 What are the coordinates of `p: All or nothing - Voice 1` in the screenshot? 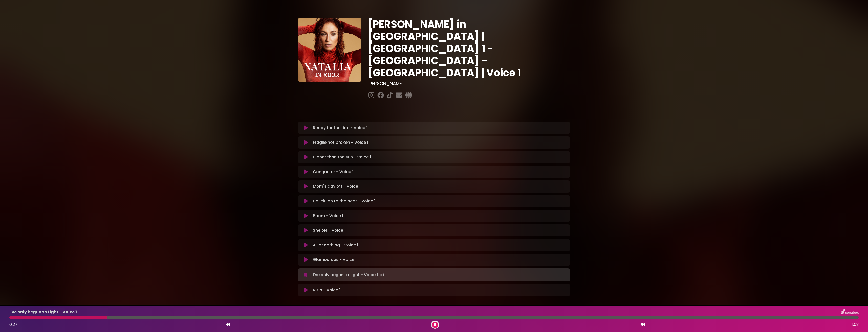 It's located at (336, 245).